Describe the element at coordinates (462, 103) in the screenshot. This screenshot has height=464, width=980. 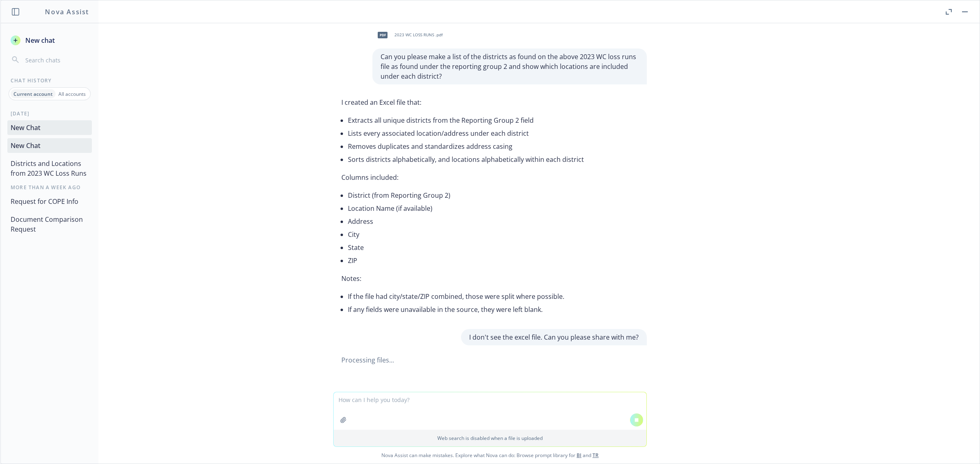
I see `p: I created an Excel file that:` at that location.